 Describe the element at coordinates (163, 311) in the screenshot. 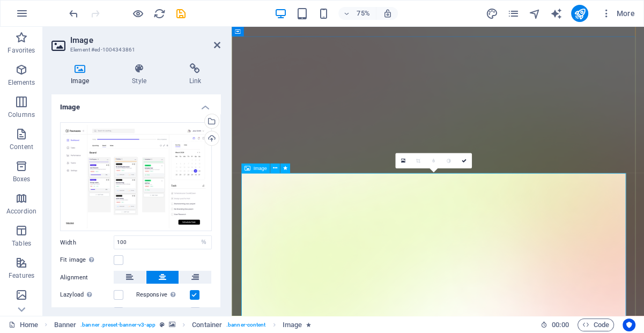

I see `label: Use as headline` at that location.